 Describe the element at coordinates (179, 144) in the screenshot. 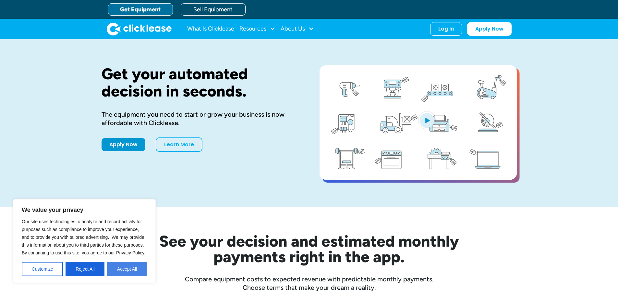

I see `a: Learn More` at that location.